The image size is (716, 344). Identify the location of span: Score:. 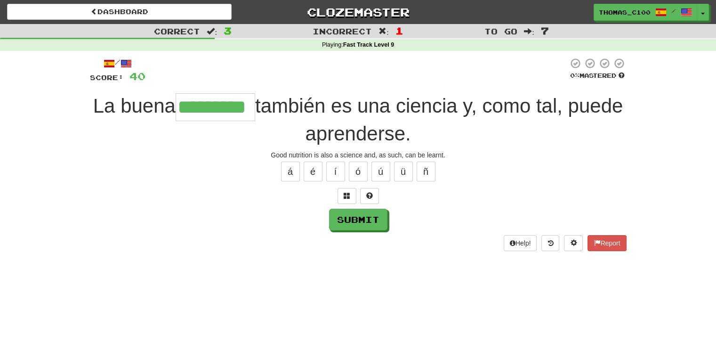
(107, 77).